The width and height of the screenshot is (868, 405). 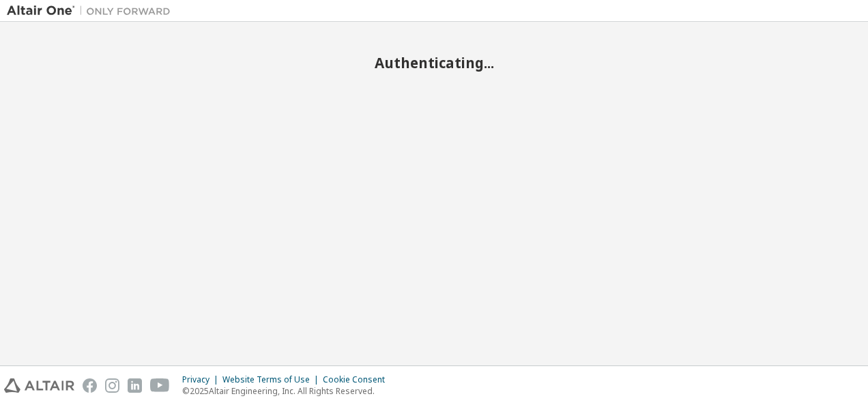 I want to click on h2: Authenticating..., so click(x=434, y=62).